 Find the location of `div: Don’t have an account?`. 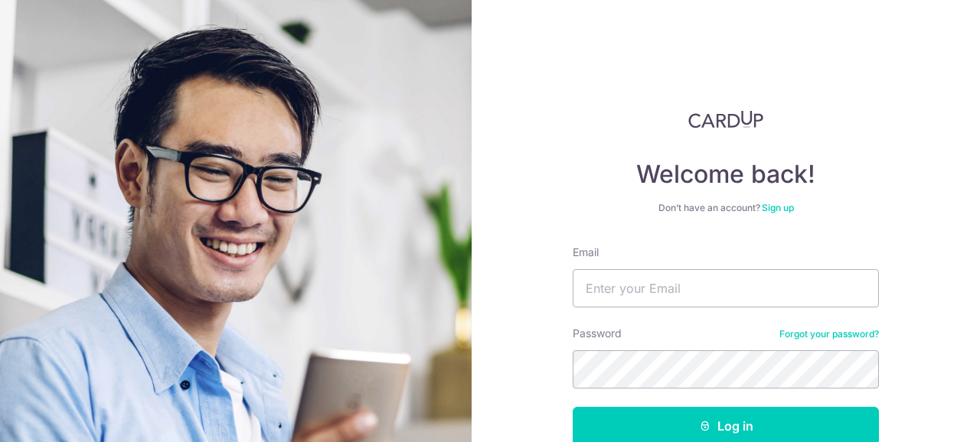

div: Don’t have an account? is located at coordinates (726, 208).